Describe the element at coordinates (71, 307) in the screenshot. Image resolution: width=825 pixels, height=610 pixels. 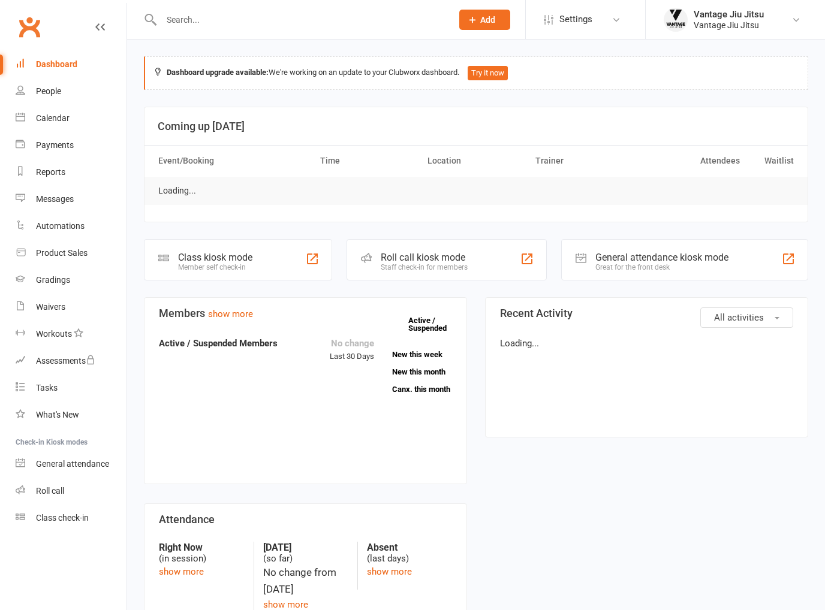
I see `a: Waivers` at that location.